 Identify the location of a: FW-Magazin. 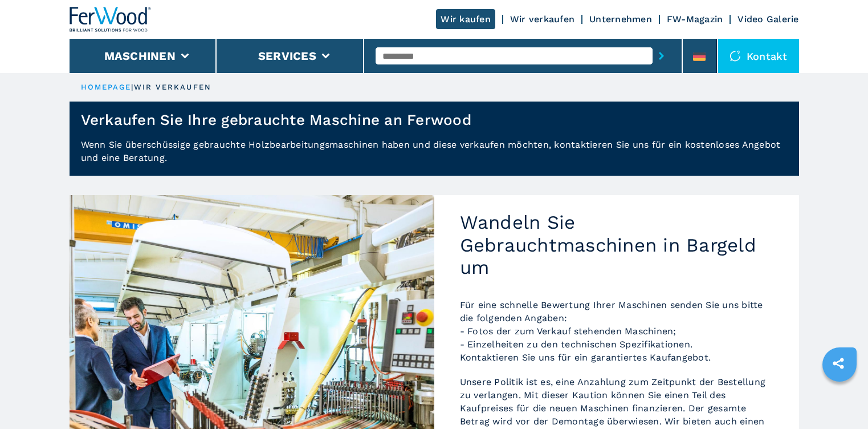
(695, 18).